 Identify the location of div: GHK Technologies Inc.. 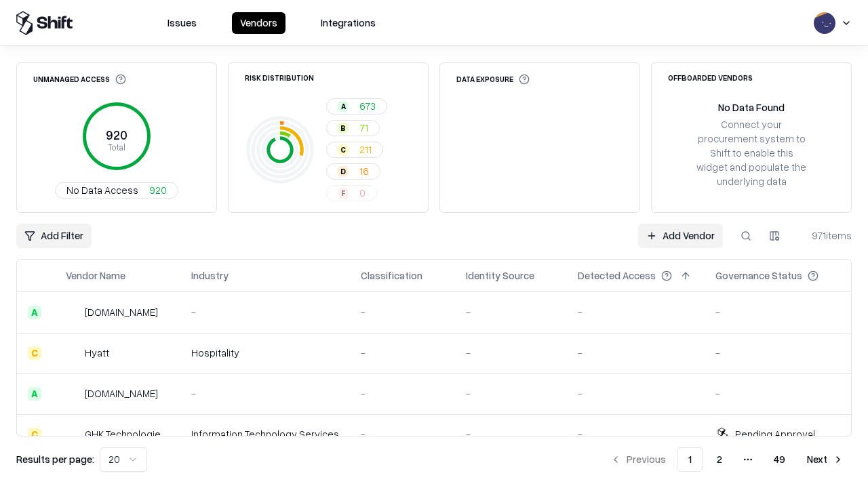
(126, 434).